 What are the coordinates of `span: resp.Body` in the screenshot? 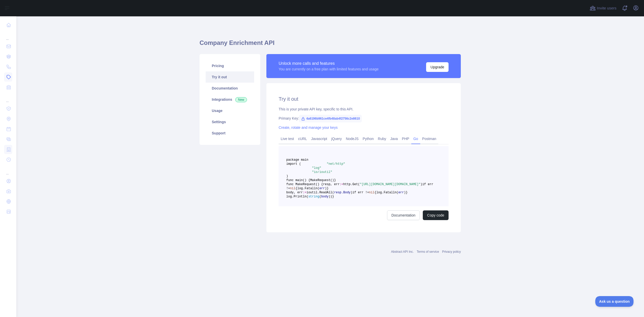 It's located at (342, 192).